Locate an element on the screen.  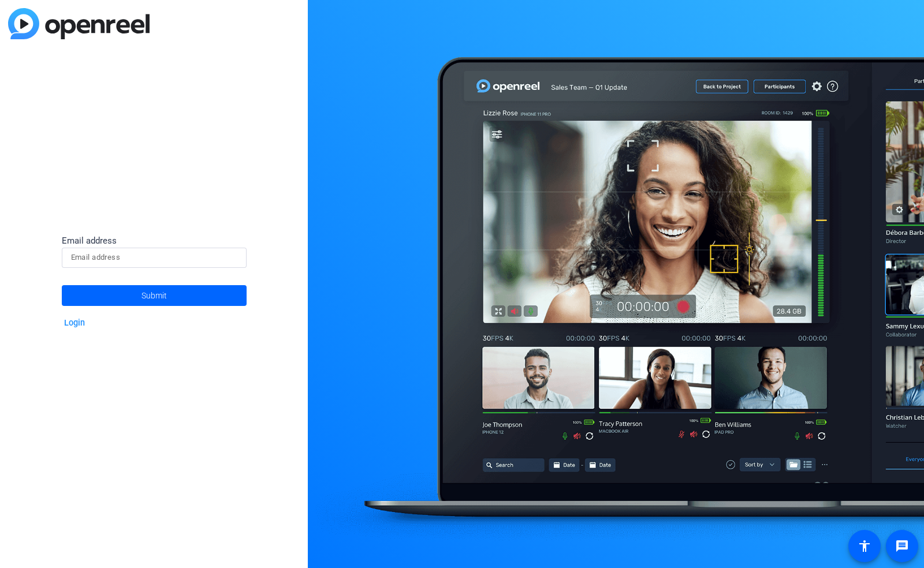
mat-icon: accessibility is located at coordinates (865, 547).